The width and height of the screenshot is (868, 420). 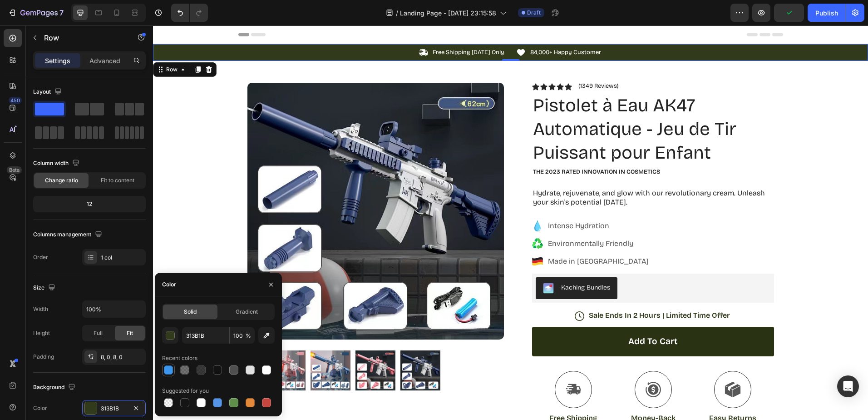 I want to click on div: 8, 0, 8, 0, so click(x=122, y=357).